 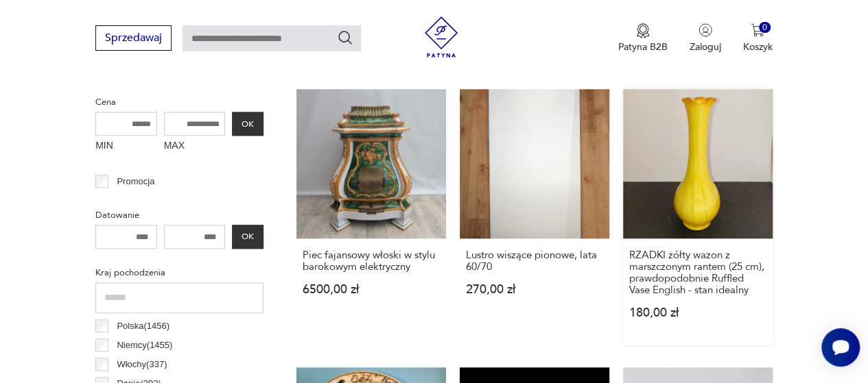 I want to click on p: 270,00 zł, so click(x=535, y=290).